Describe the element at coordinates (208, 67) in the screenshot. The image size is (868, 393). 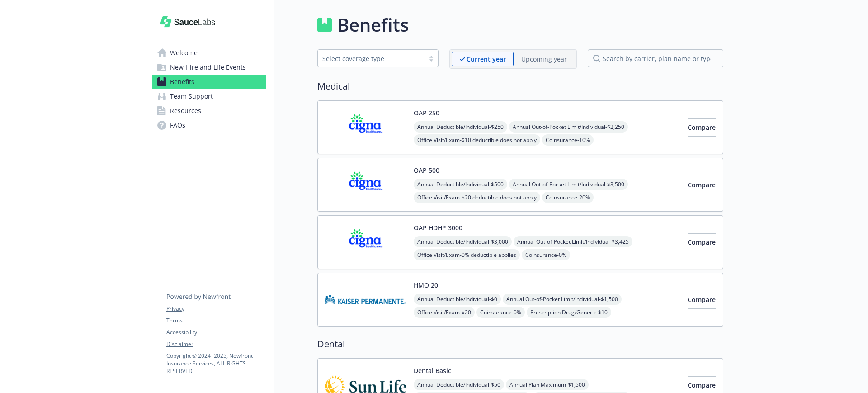
I see `span: New Hire and Life Events` at that location.